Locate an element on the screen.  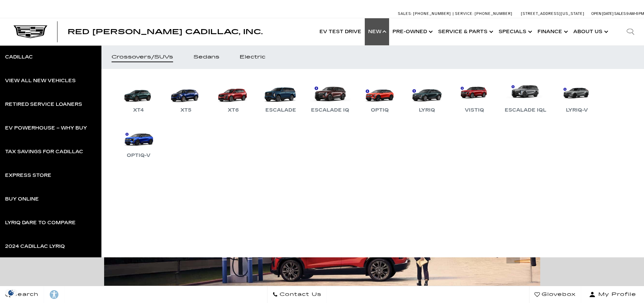
a: About Us is located at coordinates (590, 32).